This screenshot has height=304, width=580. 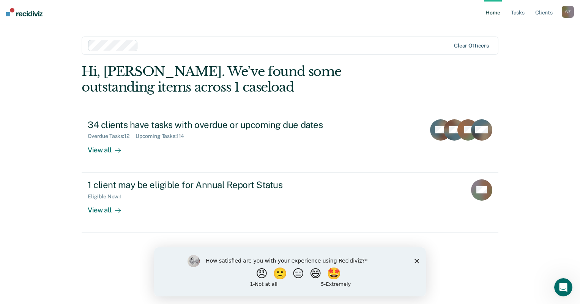 What do you see at coordinates (180, 26) in the screenshot?
I see `button: 5` at bounding box center [180, 26].